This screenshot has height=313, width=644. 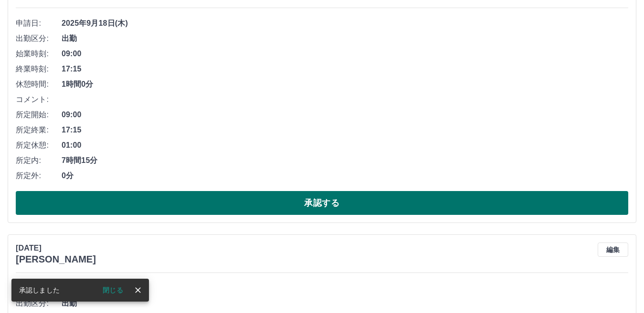 What do you see at coordinates (39, 99) in the screenshot?
I see `span: コメント:` at bounding box center [39, 99].